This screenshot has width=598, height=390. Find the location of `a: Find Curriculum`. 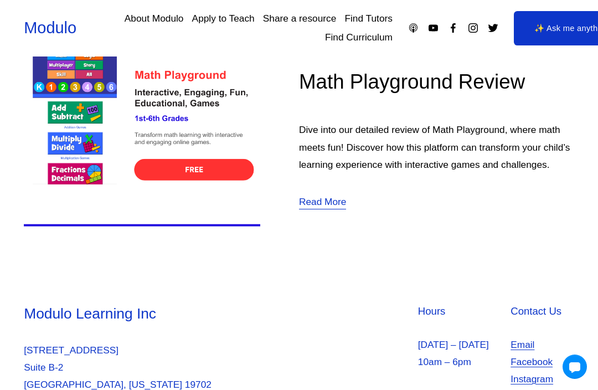

a: Find Curriculum is located at coordinates (359, 38).